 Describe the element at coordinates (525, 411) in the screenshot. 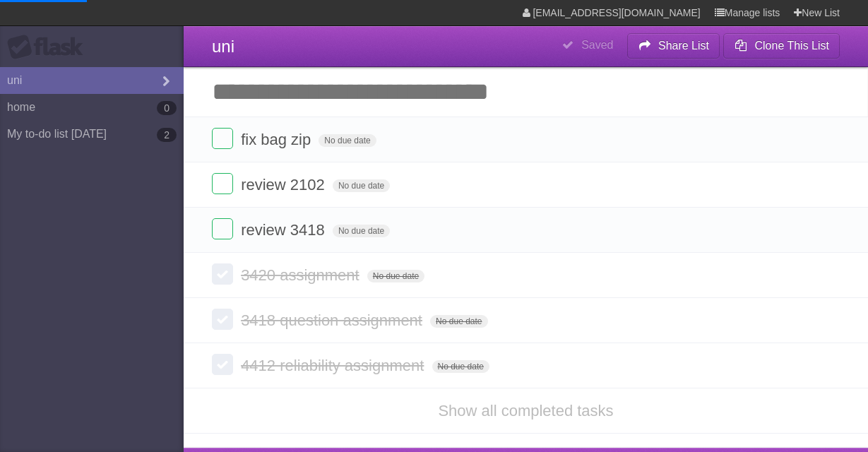

I see `a: Show all completed tasks` at that location.